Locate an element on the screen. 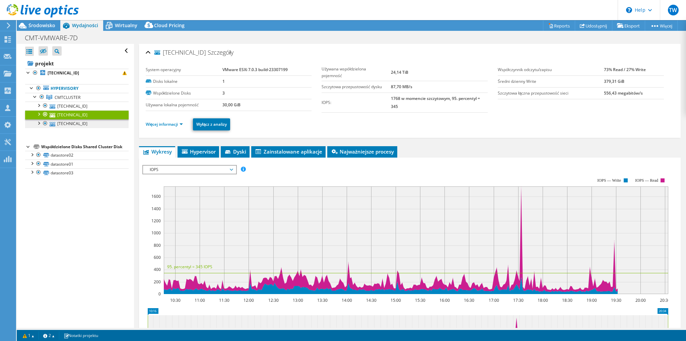 This screenshot has height=341, width=686. a: 1 is located at coordinates (28, 335).